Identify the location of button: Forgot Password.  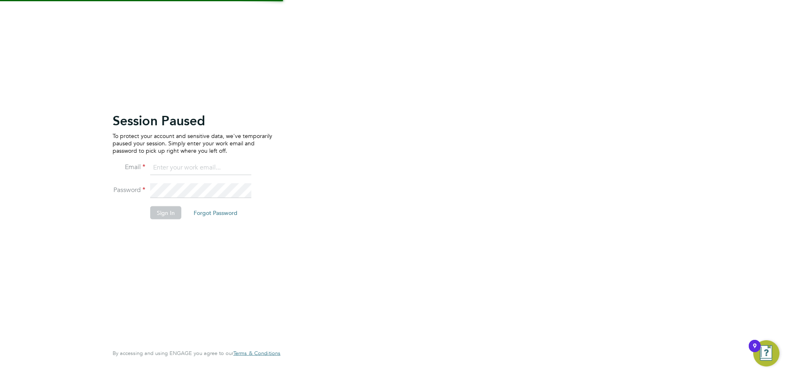
(215, 213).